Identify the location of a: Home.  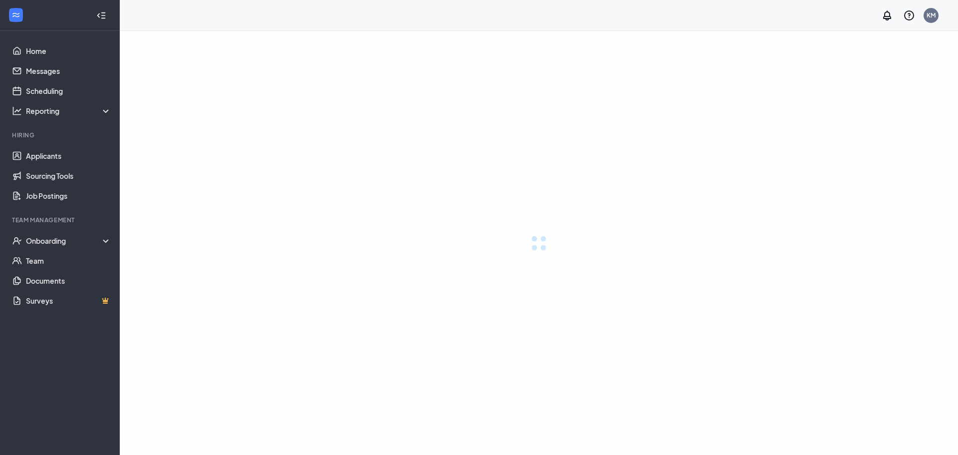
(68, 51).